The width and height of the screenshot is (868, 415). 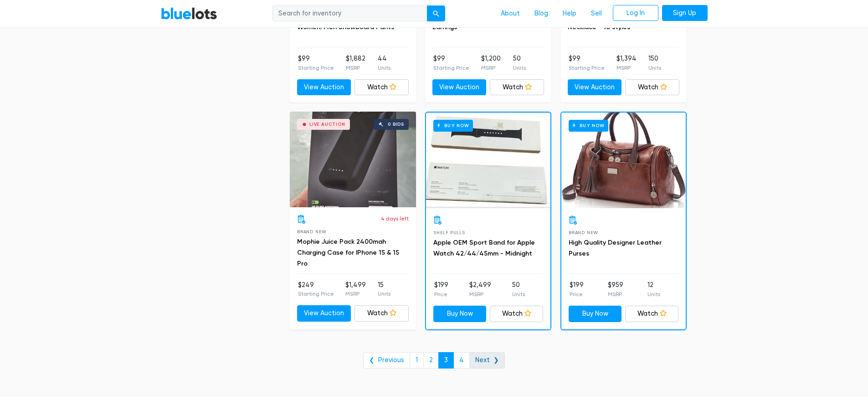 I want to click on li: 15, so click(x=384, y=289).